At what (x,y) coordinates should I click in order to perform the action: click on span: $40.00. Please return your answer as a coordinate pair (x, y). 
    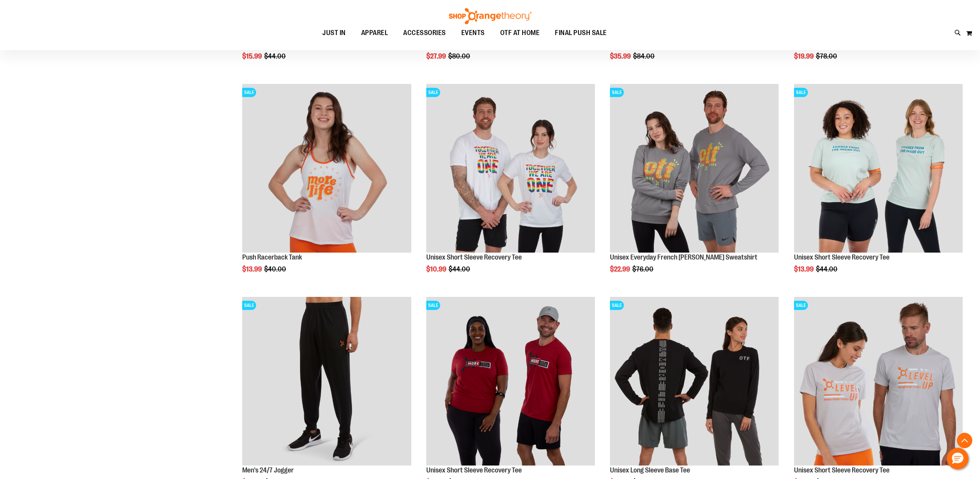
    Looking at the image, I should click on (276, 269).